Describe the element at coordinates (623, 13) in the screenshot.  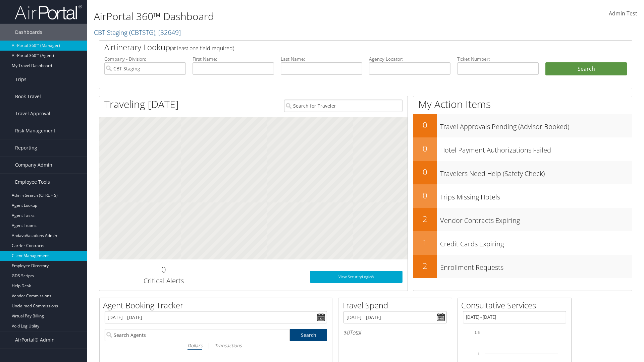
I see `span: Admin Test` at that location.